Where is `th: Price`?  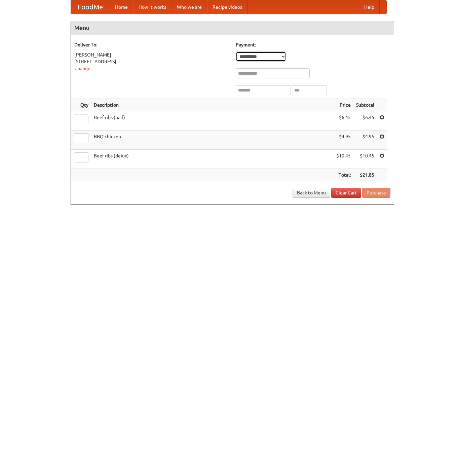
th: Price is located at coordinates (343, 105).